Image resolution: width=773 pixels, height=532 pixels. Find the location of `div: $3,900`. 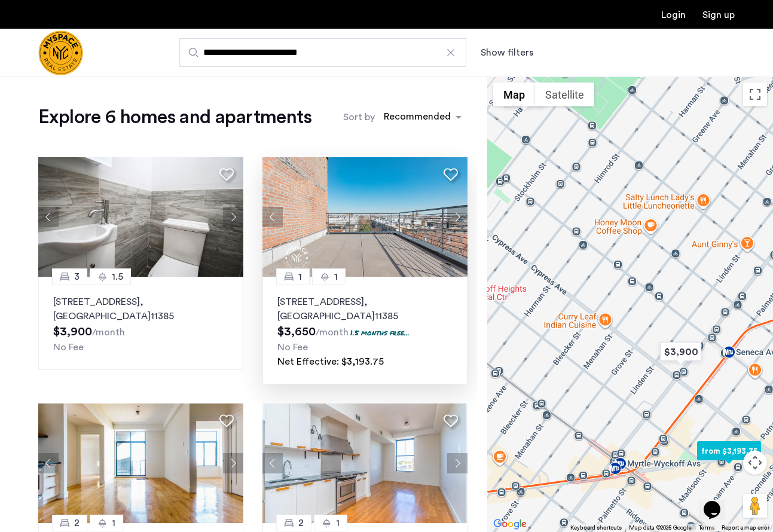

div: $3,900 is located at coordinates (680, 352).